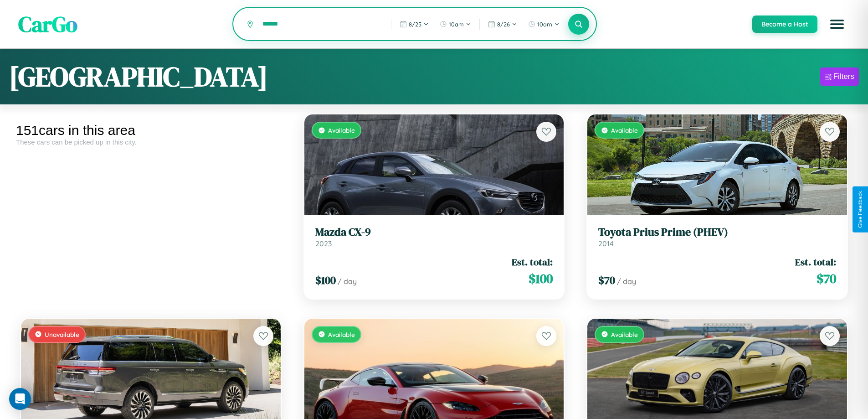 The height and width of the screenshot is (419, 868). Describe the element at coordinates (324, 244) in the screenshot. I see `span: 2023` at that location.